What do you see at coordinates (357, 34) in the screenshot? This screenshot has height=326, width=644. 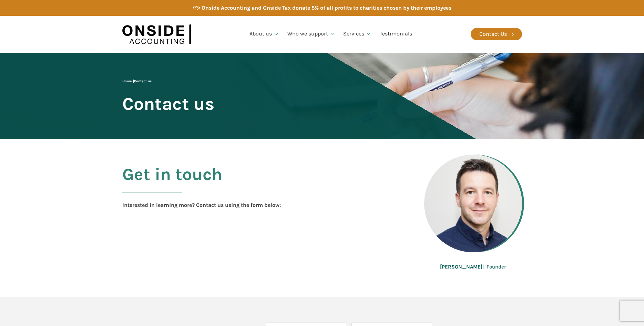 I see `a: Services` at bounding box center [357, 34].